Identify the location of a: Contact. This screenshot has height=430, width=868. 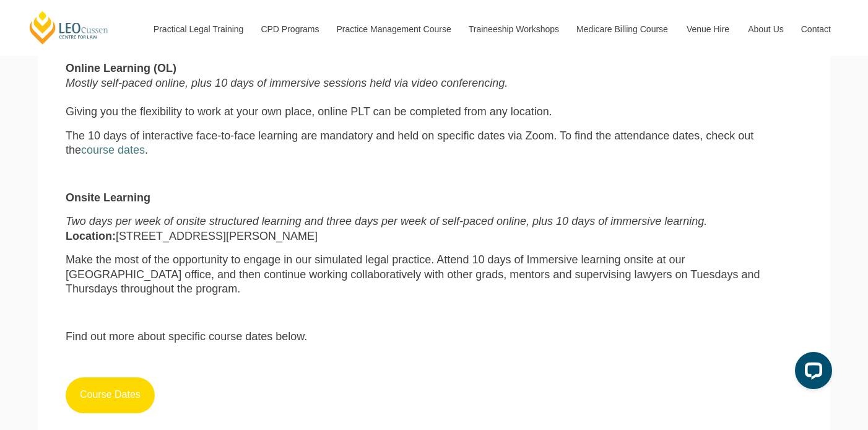
(816, 29).